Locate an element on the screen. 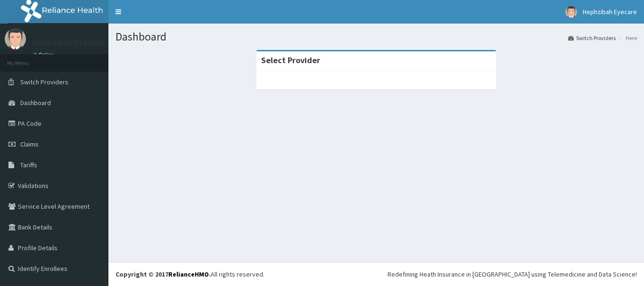 The height and width of the screenshot is (286, 644). h1: Dashboard is located at coordinates (376, 36).